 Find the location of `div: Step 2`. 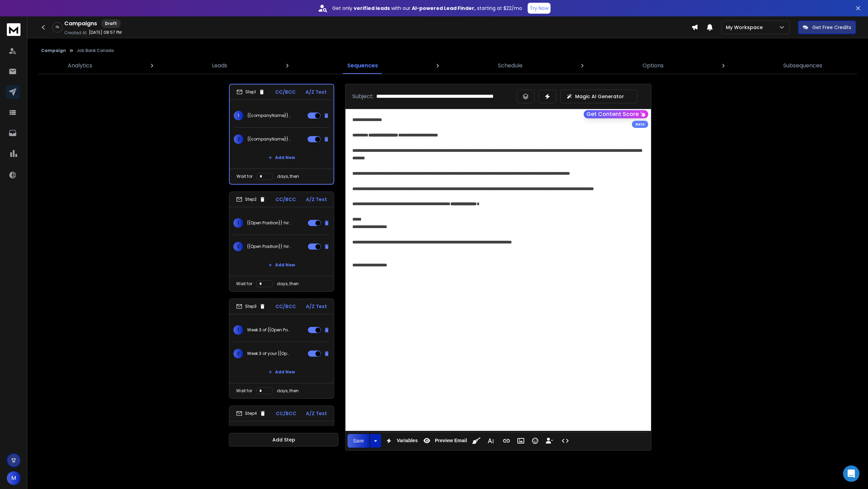

div: Step 2 is located at coordinates (251, 200).